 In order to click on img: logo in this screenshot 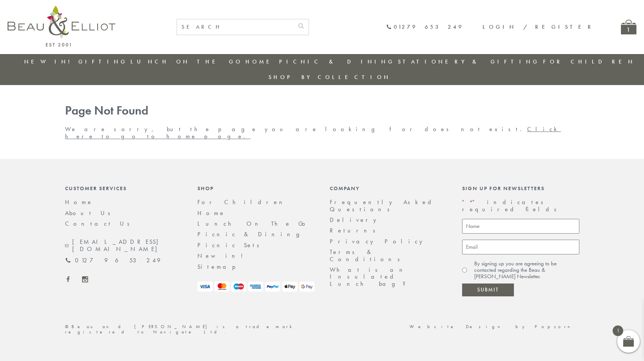, I will do `click(61, 26)`.